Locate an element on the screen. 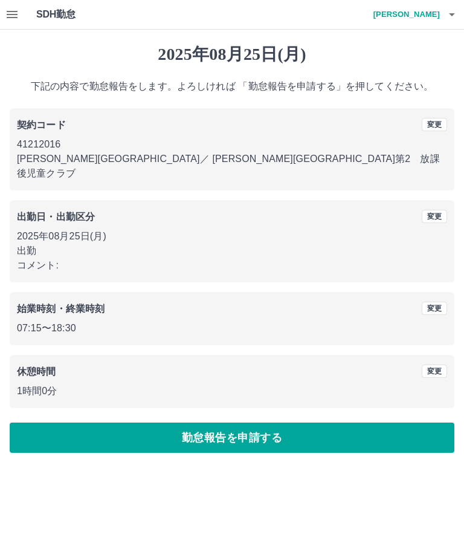 Image resolution: width=464 pixels, height=555 pixels. button: 勤怠報告を申請する is located at coordinates (232, 438).